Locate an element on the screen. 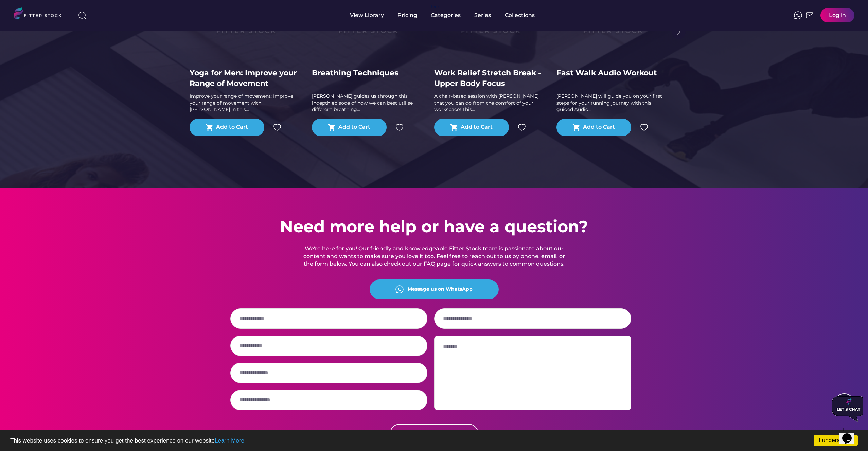 This screenshot has height=451, width=868. h2: Need more help or have a question? is located at coordinates (434, 227).